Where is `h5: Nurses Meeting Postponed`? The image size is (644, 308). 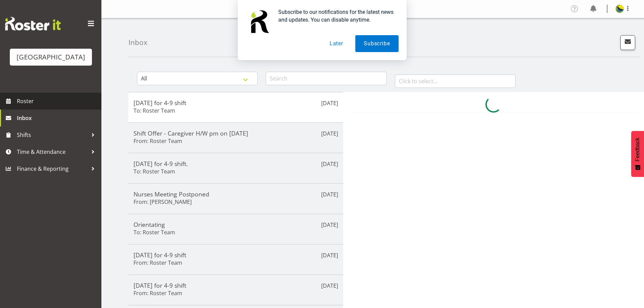
h5: Nurses Meeting Postponed is located at coordinates (236, 195).